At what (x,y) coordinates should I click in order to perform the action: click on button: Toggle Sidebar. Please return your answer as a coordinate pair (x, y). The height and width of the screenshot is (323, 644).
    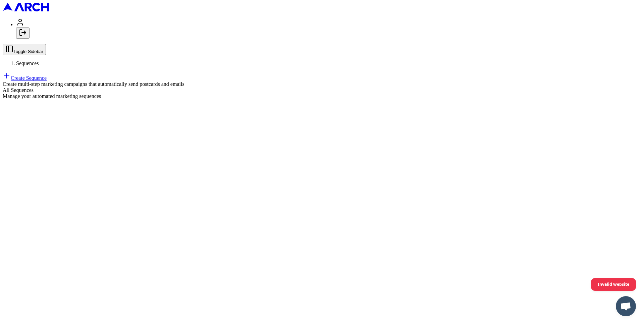
    Looking at the image, I should click on (24, 49).